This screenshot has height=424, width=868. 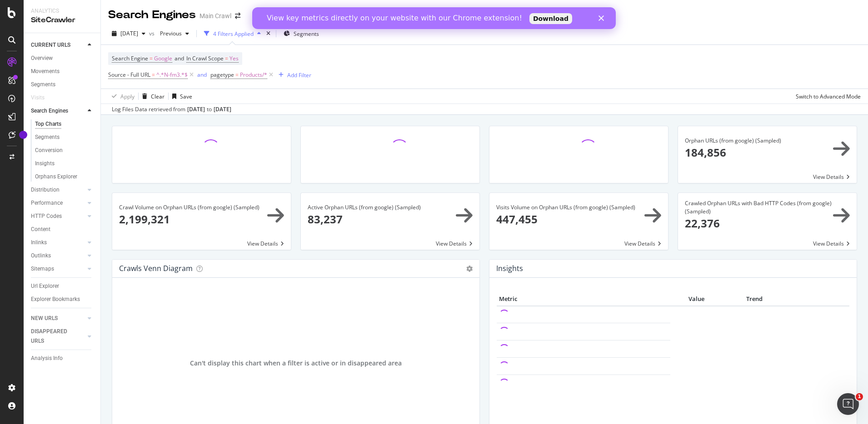 What do you see at coordinates (58, 318) in the screenshot?
I see `a: NEW URLS` at bounding box center [58, 318].